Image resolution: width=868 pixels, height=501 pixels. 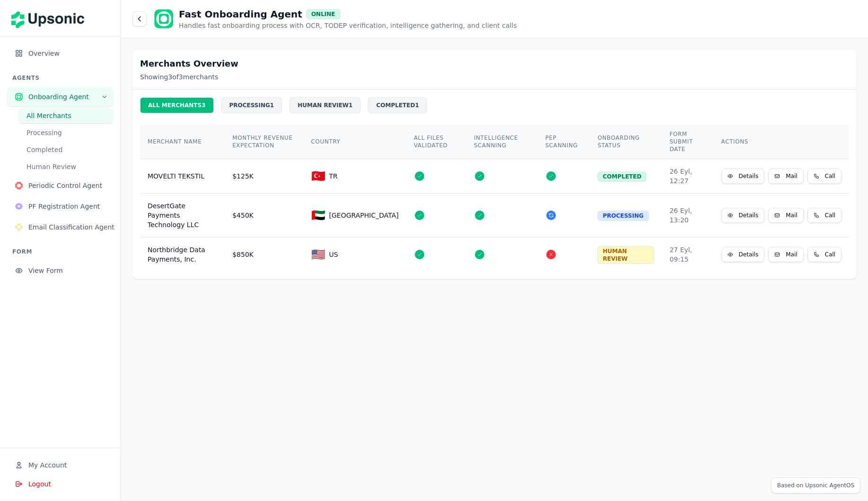 I want to click on p: Handles fast onboarding process with OCR, TODEP verification, intelligence gathering, and client ..., so click(x=347, y=26).